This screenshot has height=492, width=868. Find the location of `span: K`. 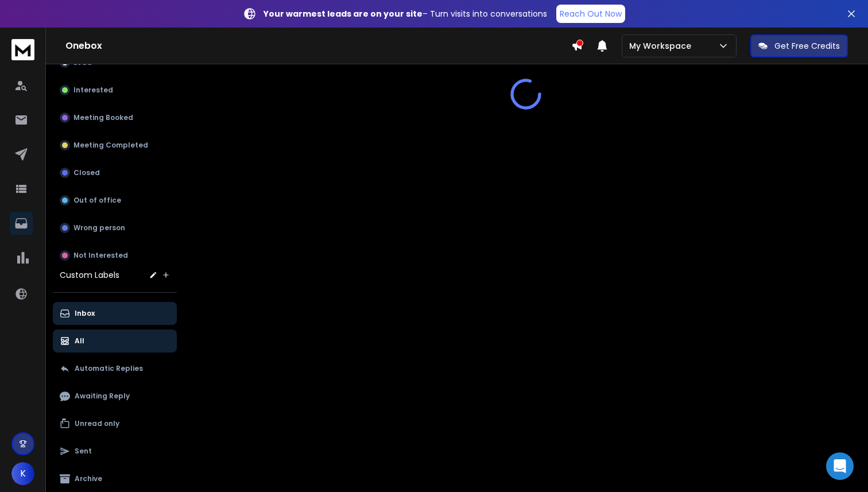

span: K is located at coordinates (23, 474).